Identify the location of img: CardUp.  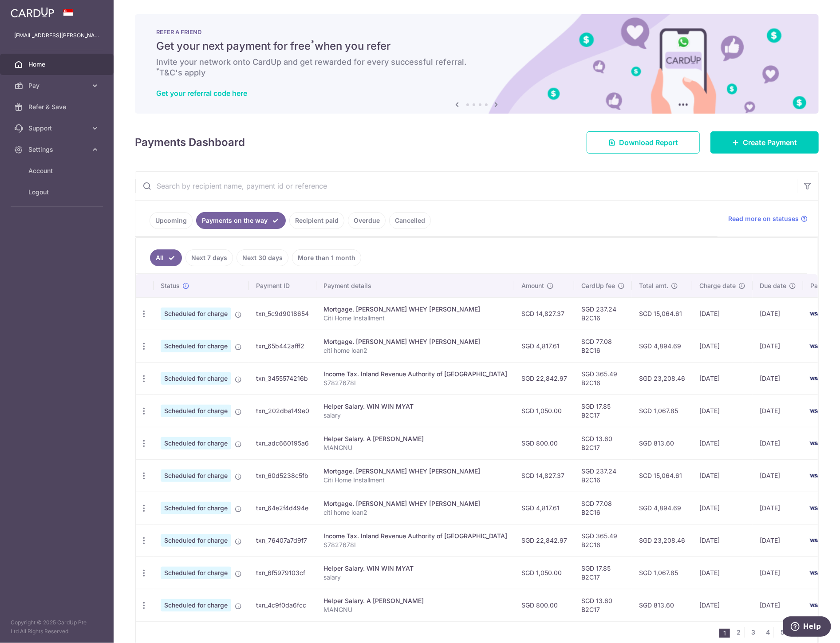
(32, 12).